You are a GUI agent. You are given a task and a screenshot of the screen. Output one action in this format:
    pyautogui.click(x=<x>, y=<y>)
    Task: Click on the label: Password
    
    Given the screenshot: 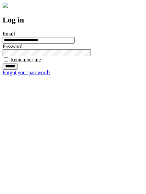 What is the action you would take?
    pyautogui.click(x=12, y=46)
    